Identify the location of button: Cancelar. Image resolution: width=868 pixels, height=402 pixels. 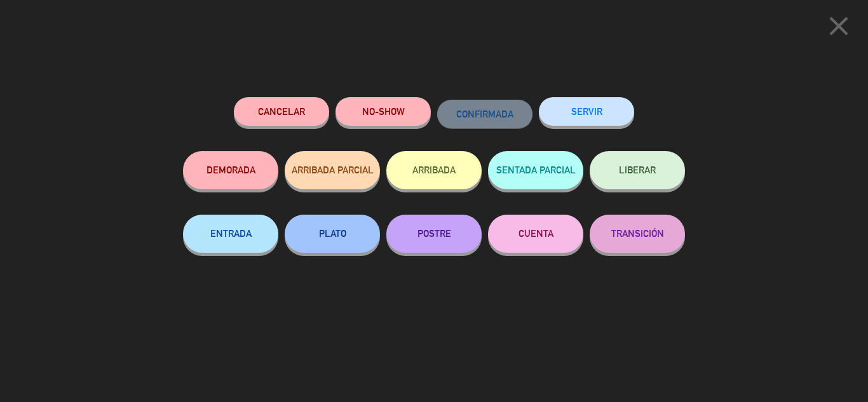
(281, 111).